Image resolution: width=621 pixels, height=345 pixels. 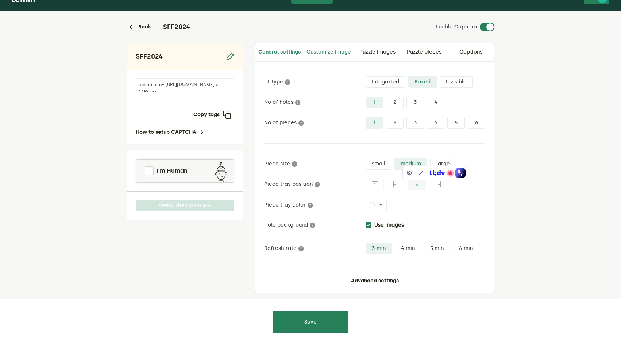 What do you see at coordinates (378, 164) in the screenshot?
I see `label: small` at bounding box center [378, 164].